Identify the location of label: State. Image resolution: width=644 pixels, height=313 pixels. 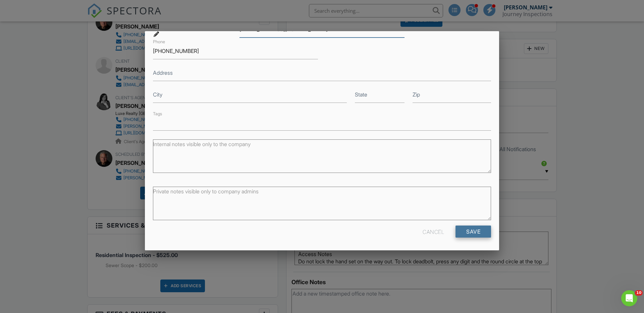
(361, 94).